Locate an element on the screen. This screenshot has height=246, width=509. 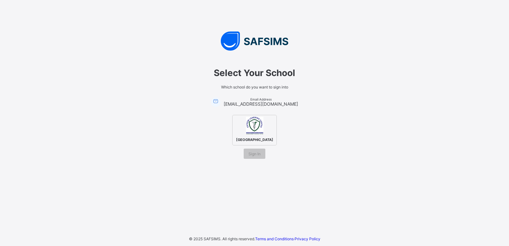
img: ESTEEM LEARNING CENTER is located at coordinates (254, 125).